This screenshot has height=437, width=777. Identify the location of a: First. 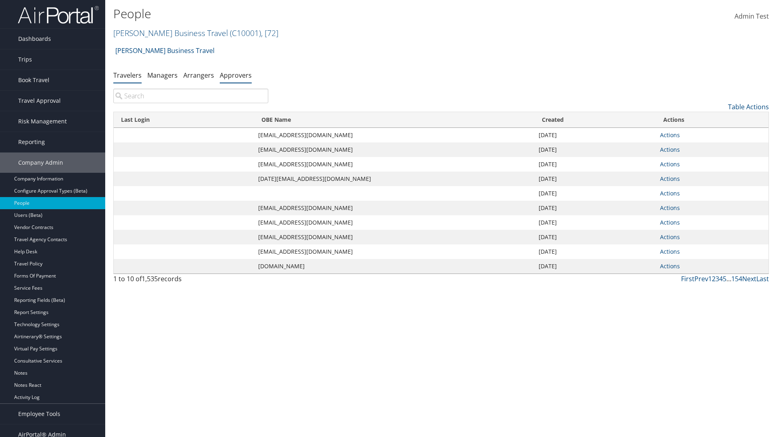
(688, 279).